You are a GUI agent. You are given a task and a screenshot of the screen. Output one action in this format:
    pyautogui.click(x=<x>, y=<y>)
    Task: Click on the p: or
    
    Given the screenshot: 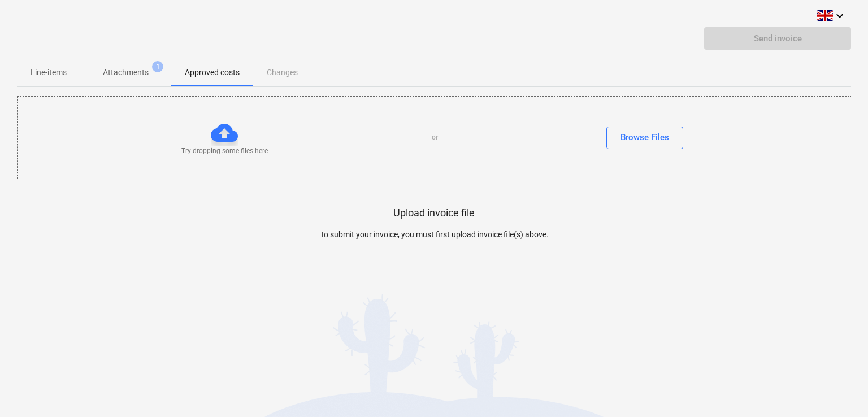 What is the action you would take?
    pyautogui.click(x=434, y=137)
    